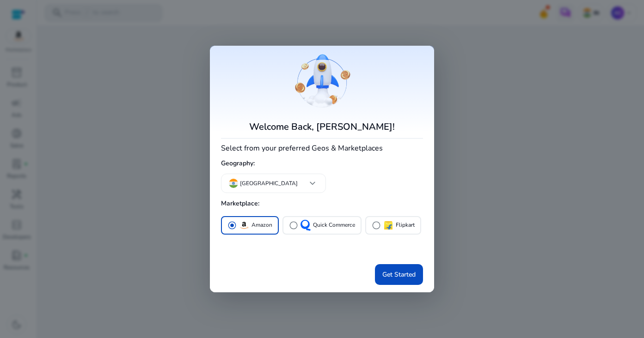 This screenshot has height=338, width=644. Describe the element at coordinates (312, 183) in the screenshot. I see `span: keyboard_arrow_down` at that location.